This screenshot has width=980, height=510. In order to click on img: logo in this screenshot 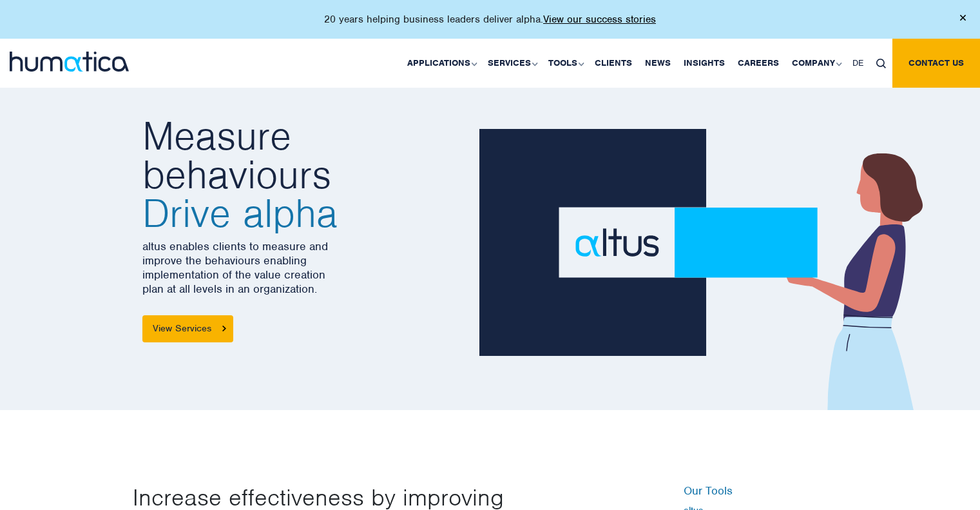, I will do `click(69, 61)`.